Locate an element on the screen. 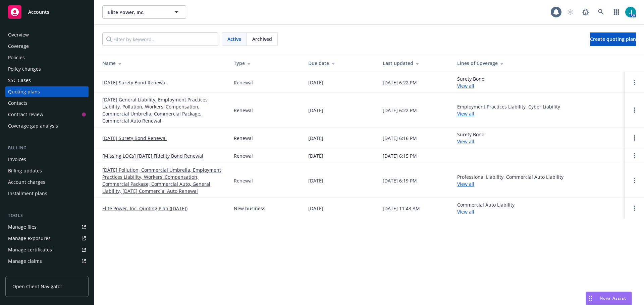  a: Manage certificates is located at coordinates (47, 250).